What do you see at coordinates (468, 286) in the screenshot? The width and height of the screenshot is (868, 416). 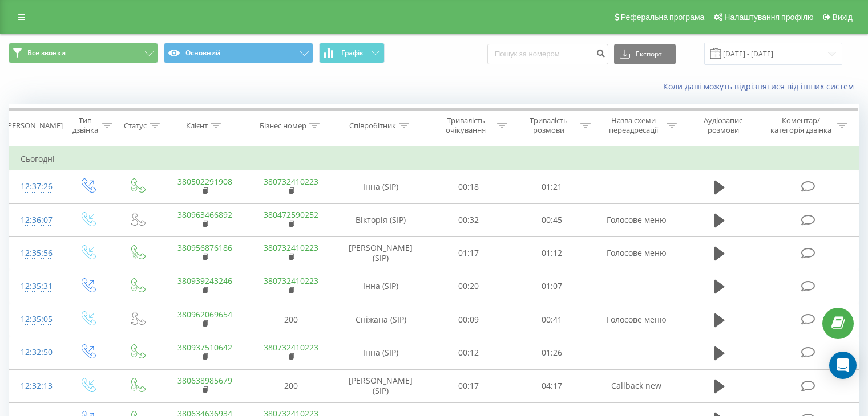 I see `td: 00:20` at bounding box center [468, 286].